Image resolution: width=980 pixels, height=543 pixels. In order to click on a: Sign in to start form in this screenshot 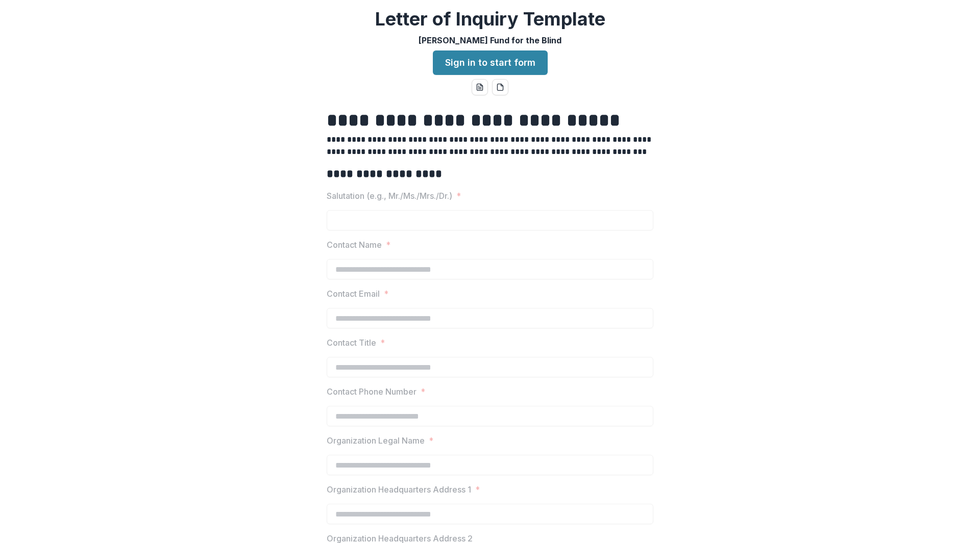, I will do `click(490, 63)`.